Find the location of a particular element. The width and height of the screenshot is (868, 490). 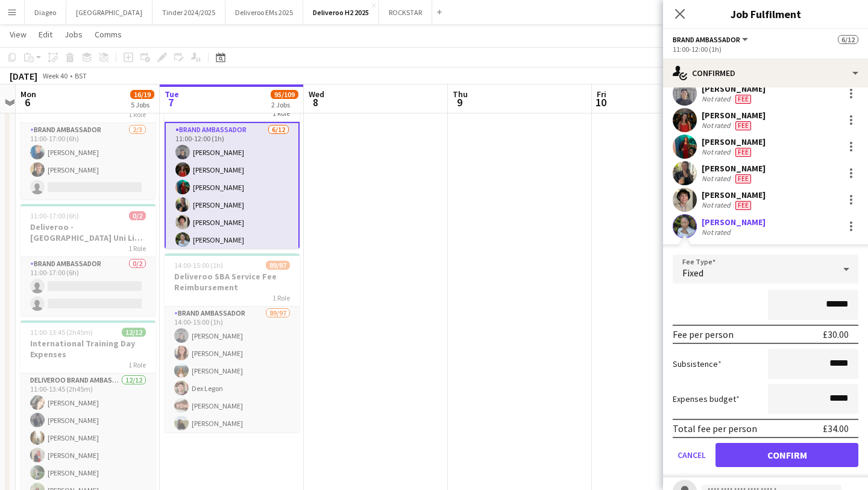

span: Thu is located at coordinates (460, 94).